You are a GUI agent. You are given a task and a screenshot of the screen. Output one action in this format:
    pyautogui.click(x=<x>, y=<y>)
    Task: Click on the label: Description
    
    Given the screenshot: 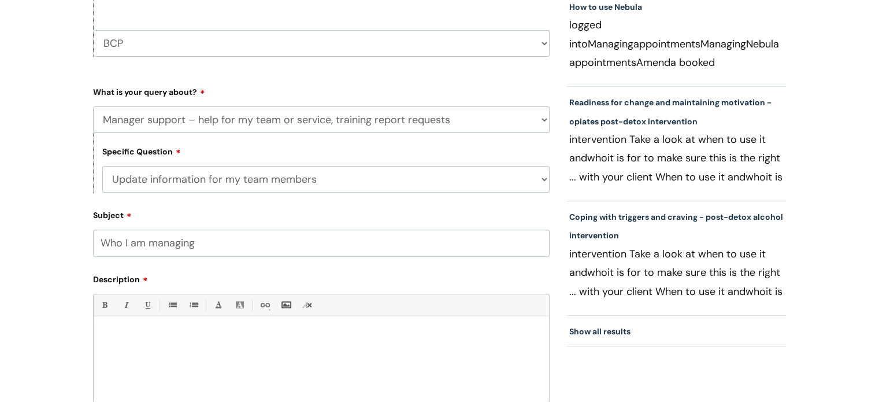 What is the action you would take?
    pyautogui.click(x=321, y=278)
    